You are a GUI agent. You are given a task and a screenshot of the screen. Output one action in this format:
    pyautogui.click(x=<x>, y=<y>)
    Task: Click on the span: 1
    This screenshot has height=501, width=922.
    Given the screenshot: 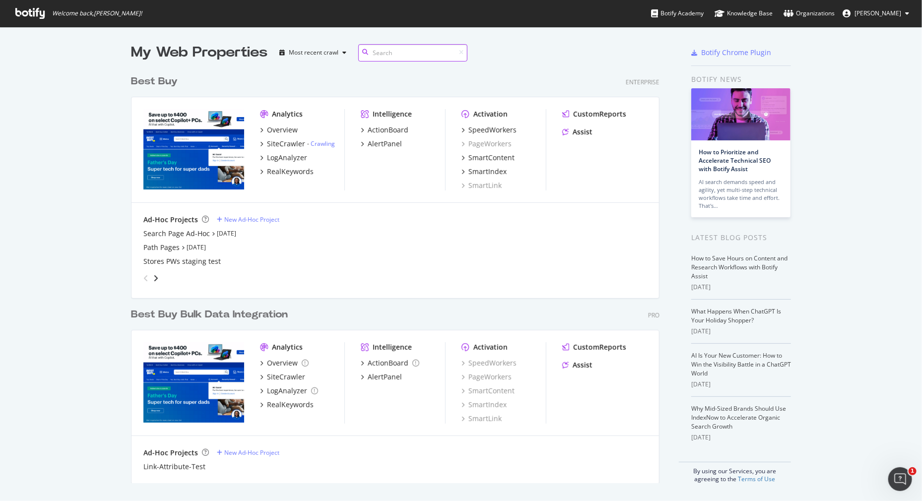 What is the action you would take?
    pyautogui.click(x=913, y=472)
    